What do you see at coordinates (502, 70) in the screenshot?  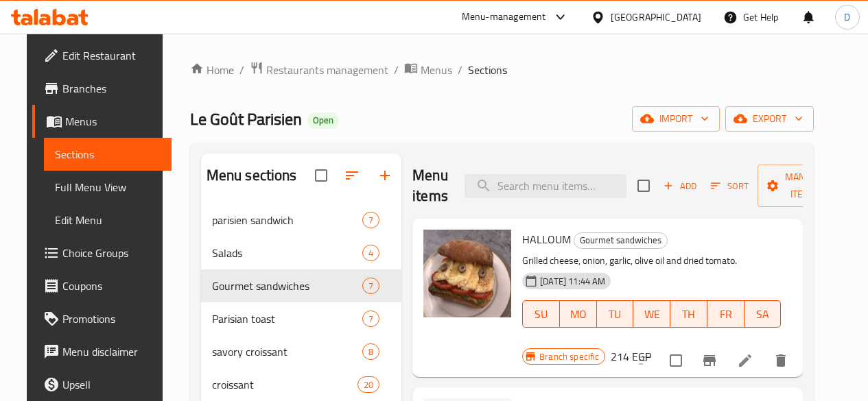 I see `nav: breadcrumb` at bounding box center [502, 70].